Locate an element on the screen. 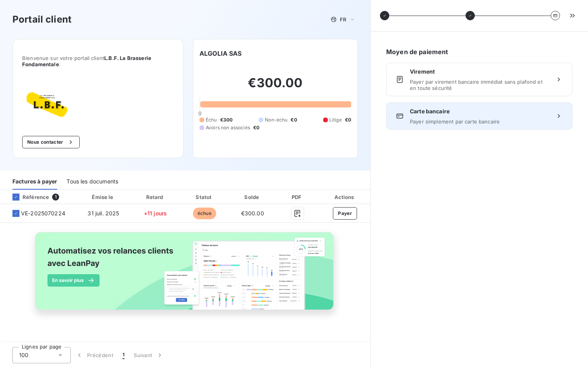 The height and width of the screenshot is (368, 588). div: Émise le is located at coordinates (103, 197).